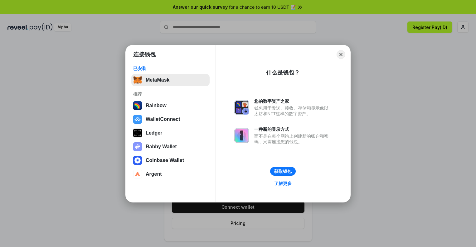  Describe the element at coordinates (156, 106) in the screenshot. I see `div: Rainbow` at that location.